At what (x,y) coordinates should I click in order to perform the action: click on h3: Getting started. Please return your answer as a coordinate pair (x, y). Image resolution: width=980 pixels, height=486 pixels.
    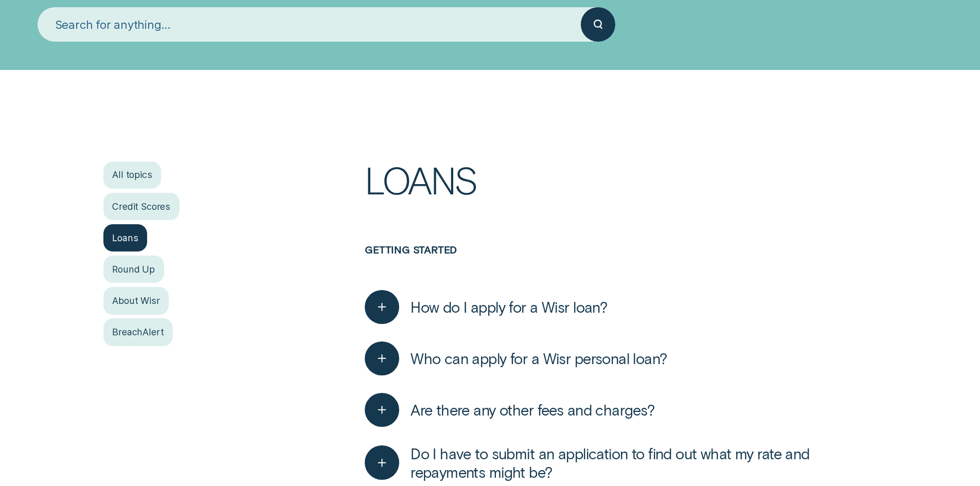
    Looking at the image, I should click on (621, 262).